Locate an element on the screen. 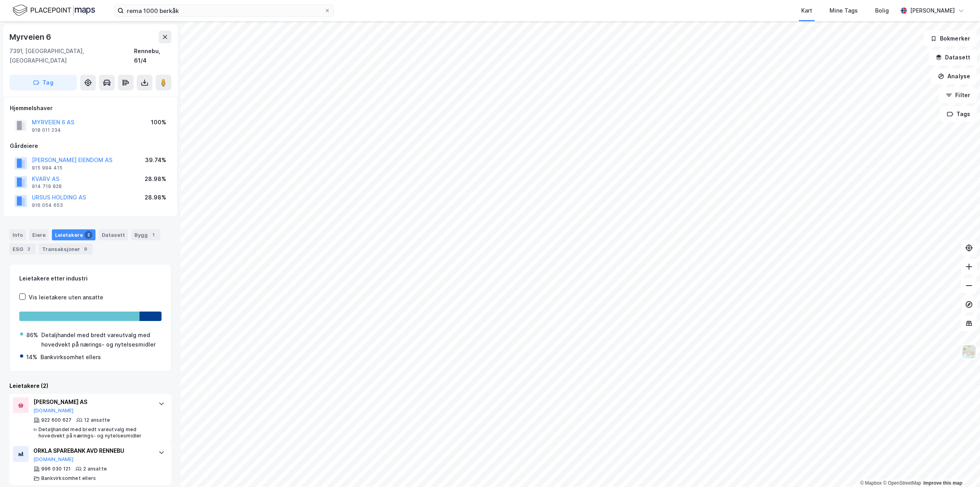 Image resolution: width=980 pixels, height=487 pixels. div: Bygg is located at coordinates (146, 234).